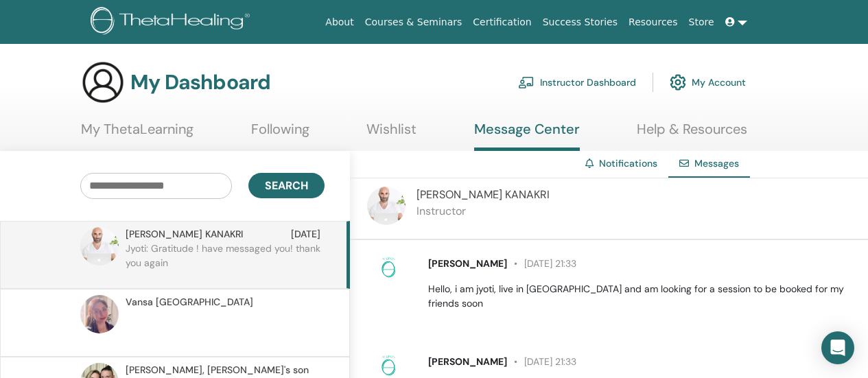 This screenshot has height=378, width=868. Describe the element at coordinates (702, 22) in the screenshot. I see `a: Store` at that location.